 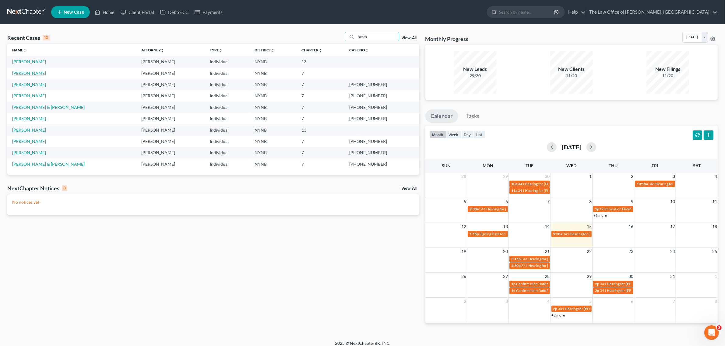 What do you see at coordinates (479, 135) in the screenshot?
I see `button: list` at bounding box center [479, 135].